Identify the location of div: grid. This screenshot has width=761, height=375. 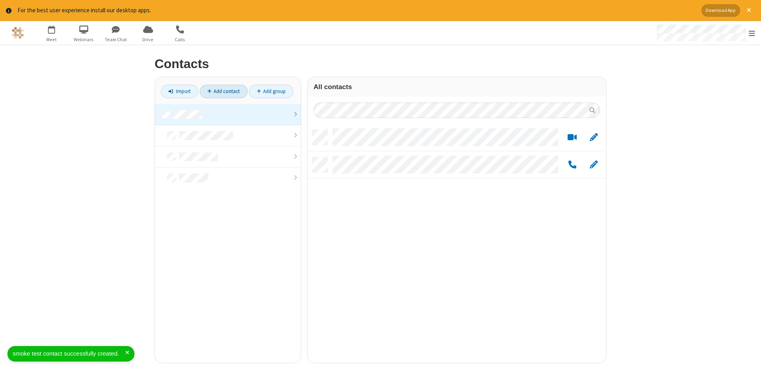
(457, 243).